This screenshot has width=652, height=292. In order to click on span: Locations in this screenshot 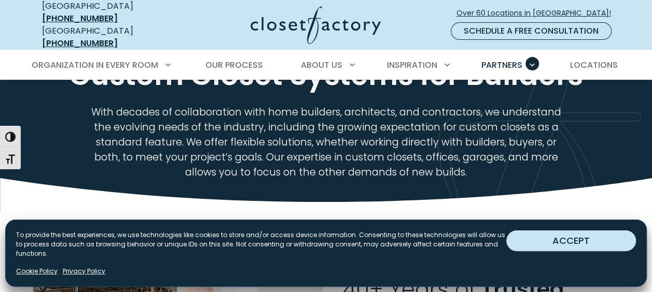, I will do `click(593, 65)`.